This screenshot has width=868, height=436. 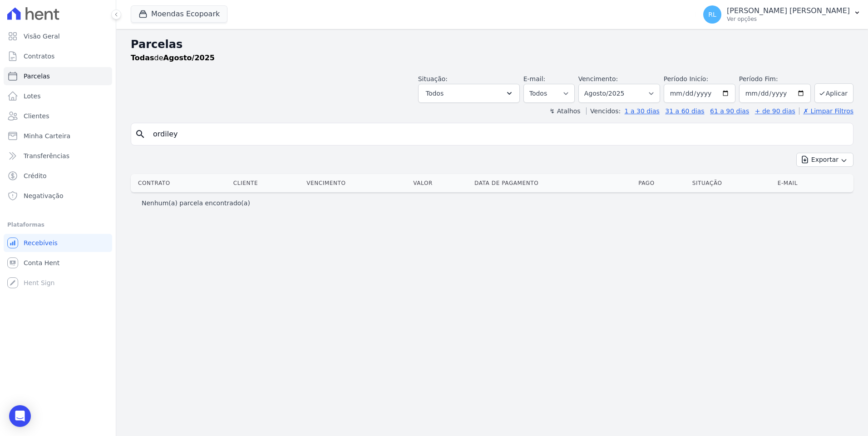 I want to click on span: RL, so click(x=712, y=15).